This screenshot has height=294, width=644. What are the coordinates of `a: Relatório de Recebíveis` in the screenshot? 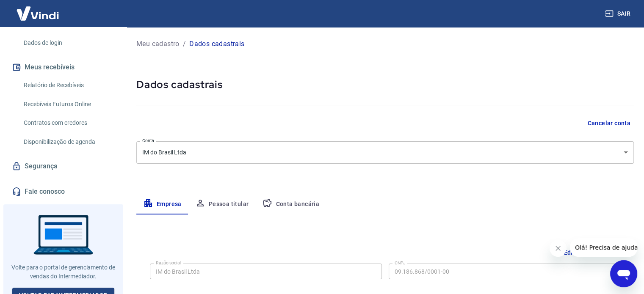 It's located at (68, 85).